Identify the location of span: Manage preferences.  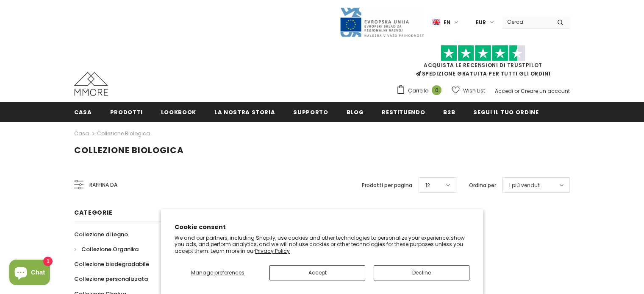
(218, 273).